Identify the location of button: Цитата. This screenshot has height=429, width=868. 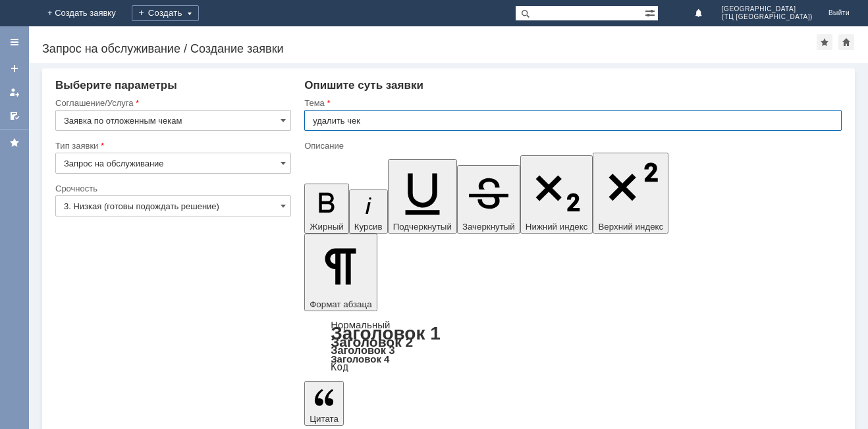
(324, 404).